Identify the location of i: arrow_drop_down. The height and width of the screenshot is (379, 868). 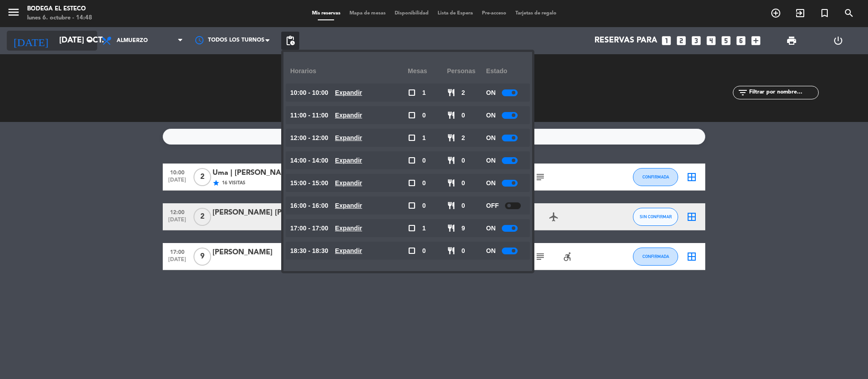
(90, 41).